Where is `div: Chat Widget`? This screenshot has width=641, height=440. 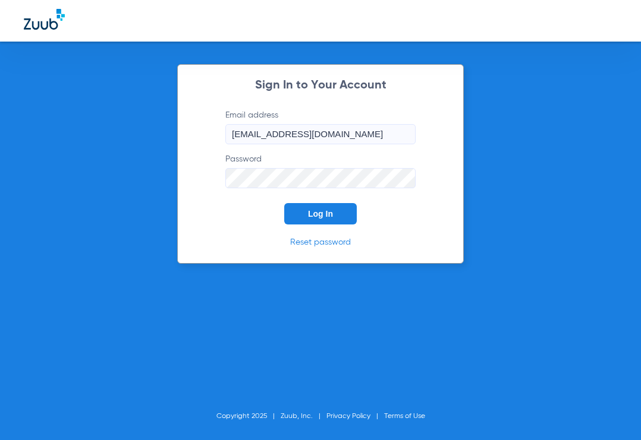
div: Chat Widget is located at coordinates (611, 412).